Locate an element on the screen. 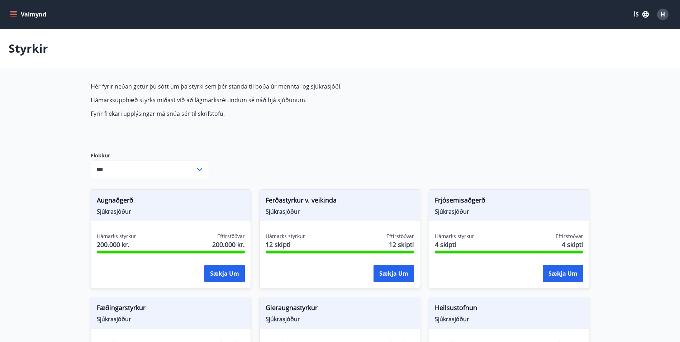 This screenshot has height=342, width=680. button: H is located at coordinates (663, 14).